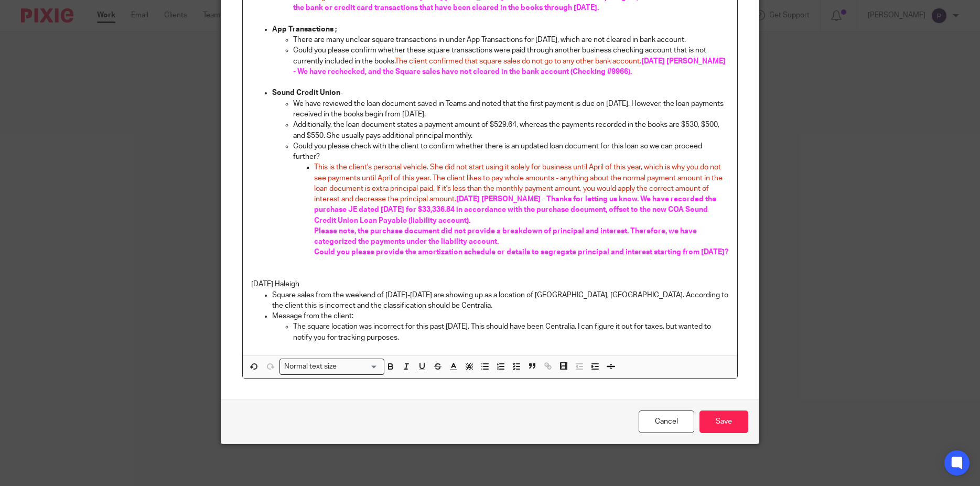 The image size is (980, 486). Describe the element at coordinates (332, 367) in the screenshot. I see `div: Search for option` at that location.